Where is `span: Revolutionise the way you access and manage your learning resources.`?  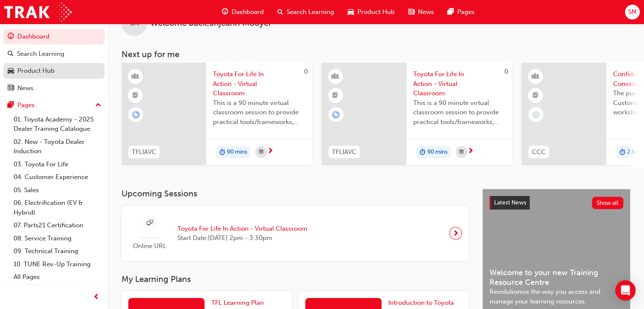
span: Revolutionise the way you access and manage your learning resources. is located at coordinates (556, 296).